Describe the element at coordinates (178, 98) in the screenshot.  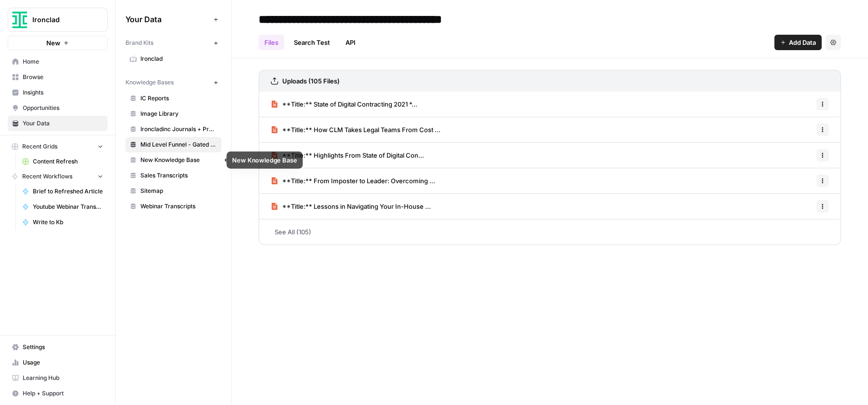
I see `span: IC Reports` at that location.